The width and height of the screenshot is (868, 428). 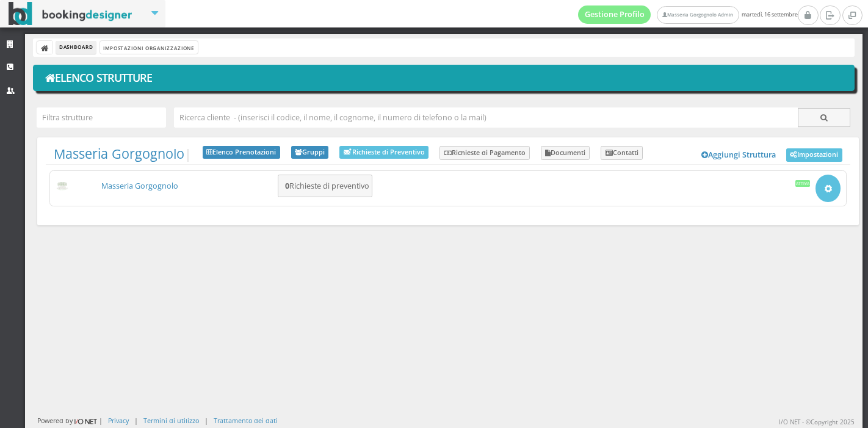 I want to click on a: Impostazioni Organizzazione, so click(x=148, y=47).